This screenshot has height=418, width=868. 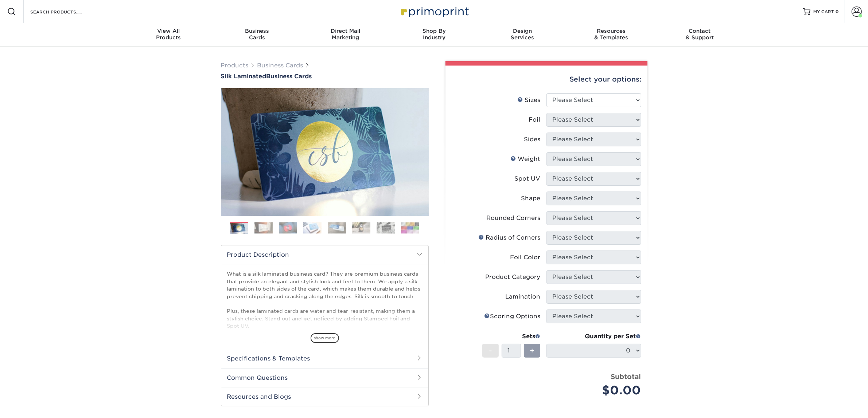 What do you see at coordinates (526, 160) in the screenshot?
I see `div: Weight` at bounding box center [526, 160].